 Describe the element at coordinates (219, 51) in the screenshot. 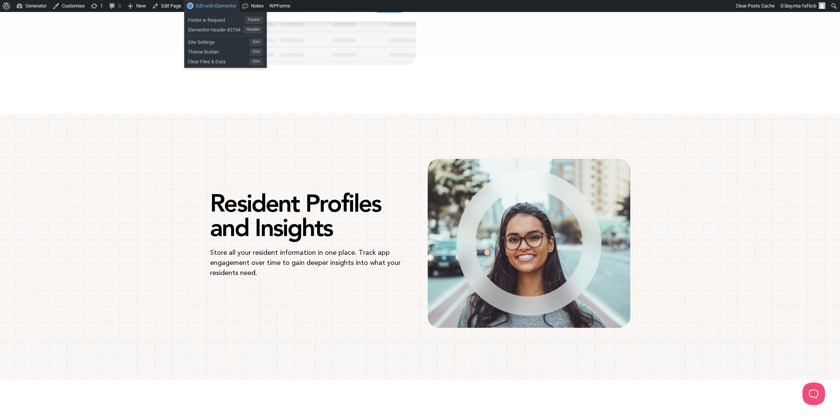

I see `span: Theme Builder` at that location.